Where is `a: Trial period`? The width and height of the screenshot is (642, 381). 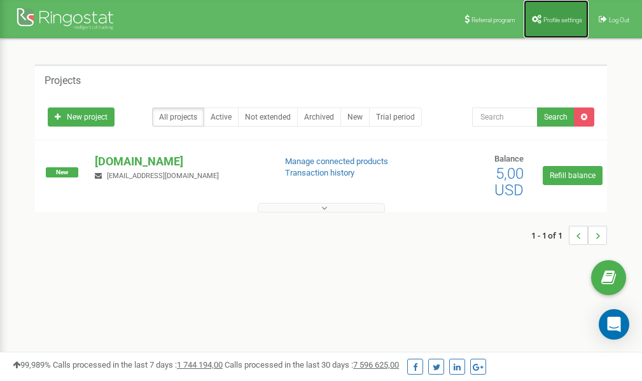
a: Trial period is located at coordinates (395, 117).